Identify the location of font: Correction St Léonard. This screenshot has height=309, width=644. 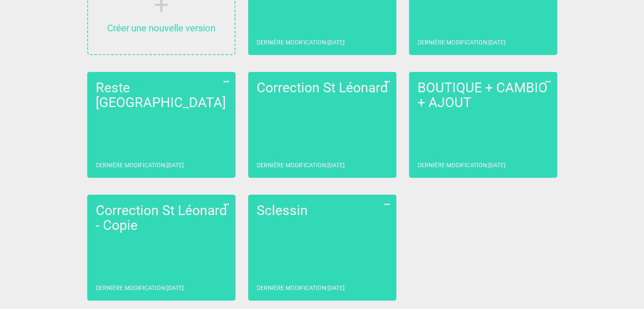
(322, 88).